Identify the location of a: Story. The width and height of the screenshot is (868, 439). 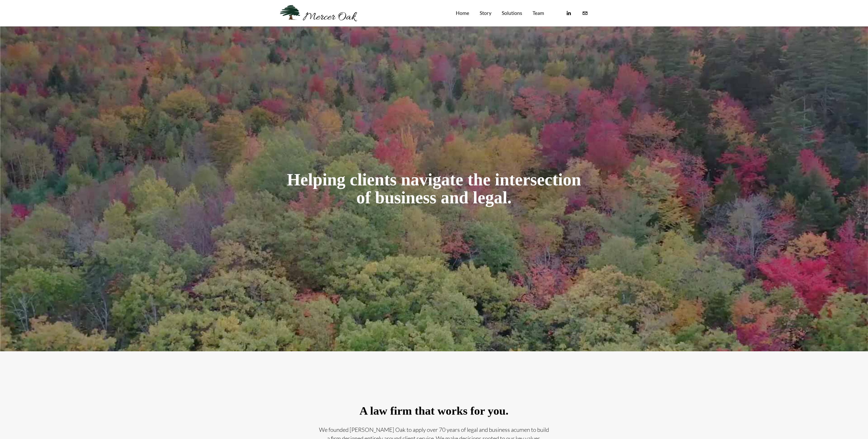
(485, 13).